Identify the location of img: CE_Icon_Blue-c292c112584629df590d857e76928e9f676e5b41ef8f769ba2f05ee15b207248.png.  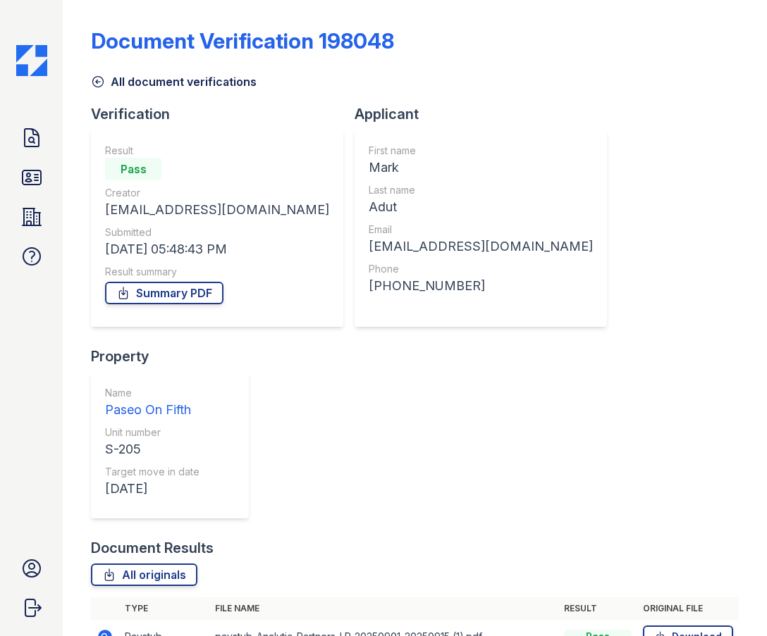
(32, 61).